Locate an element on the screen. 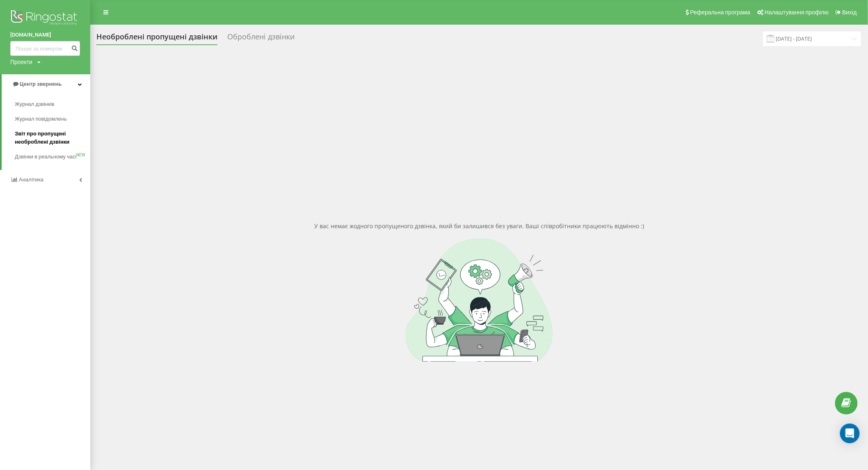 The width and height of the screenshot is (868, 470). img: Ringostat logo is located at coordinates (45, 18).